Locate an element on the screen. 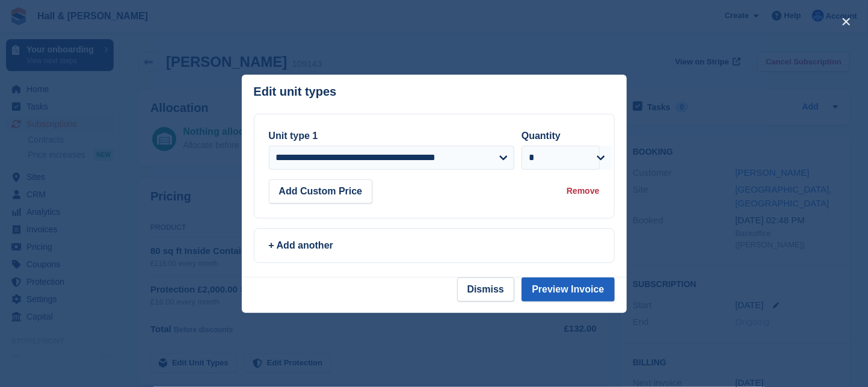 This screenshot has height=387, width=868. a: + Add another is located at coordinates (434, 246).